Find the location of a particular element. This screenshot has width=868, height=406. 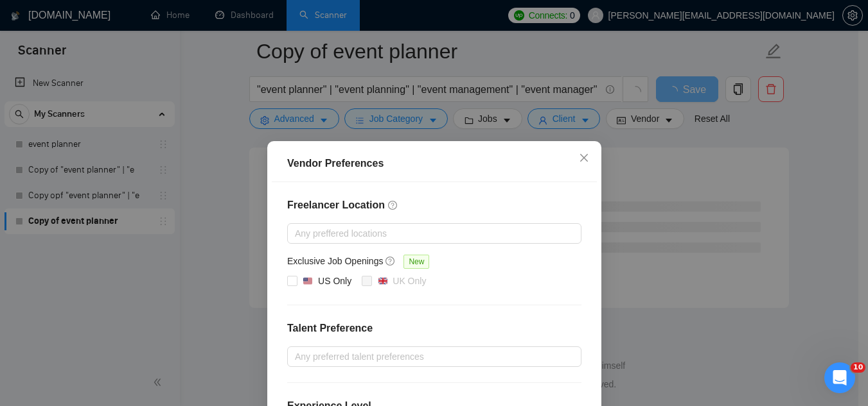

div: Vendor Preferences is located at coordinates (434, 164).